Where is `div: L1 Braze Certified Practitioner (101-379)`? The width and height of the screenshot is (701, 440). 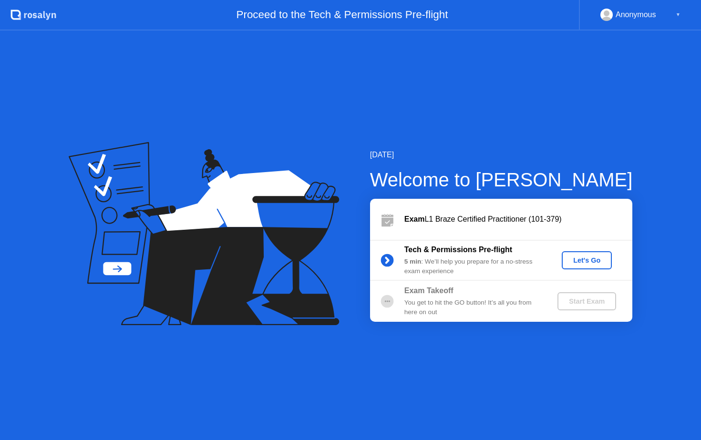 div: L1 Braze Certified Practitioner (101-379) is located at coordinates (518, 219).